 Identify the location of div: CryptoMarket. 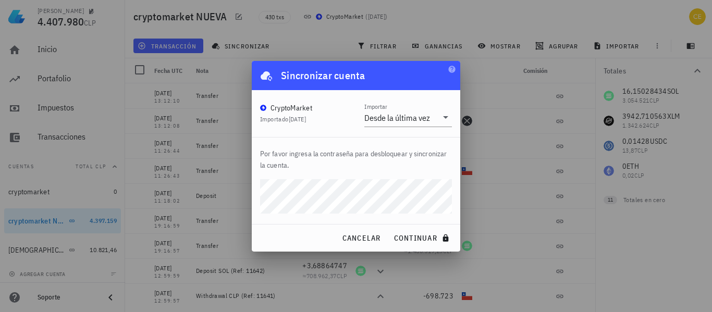
(291, 108).